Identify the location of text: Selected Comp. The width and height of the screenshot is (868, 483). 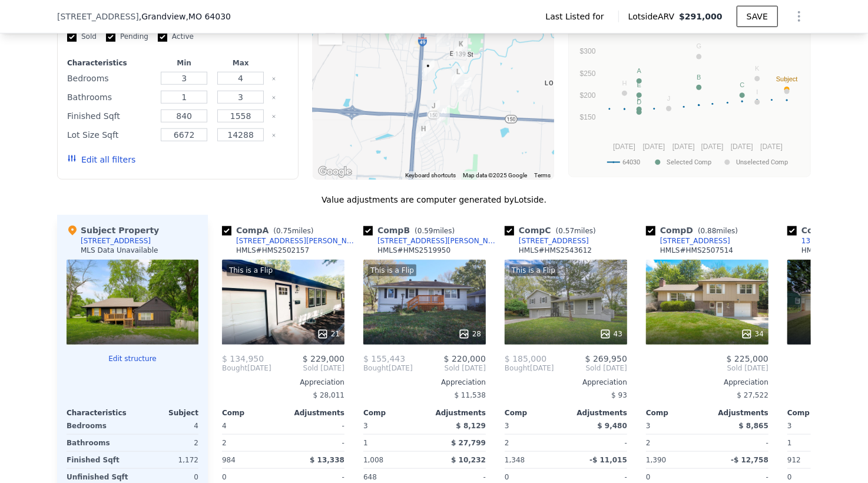
(690, 162).